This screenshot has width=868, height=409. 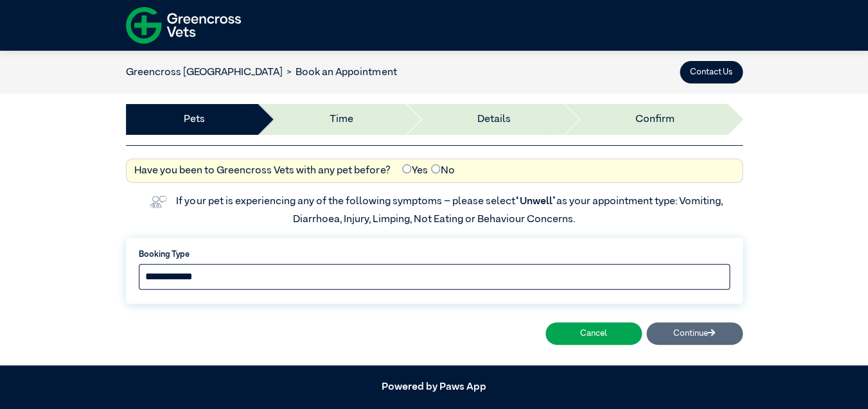 I want to click on label: No, so click(x=443, y=171).